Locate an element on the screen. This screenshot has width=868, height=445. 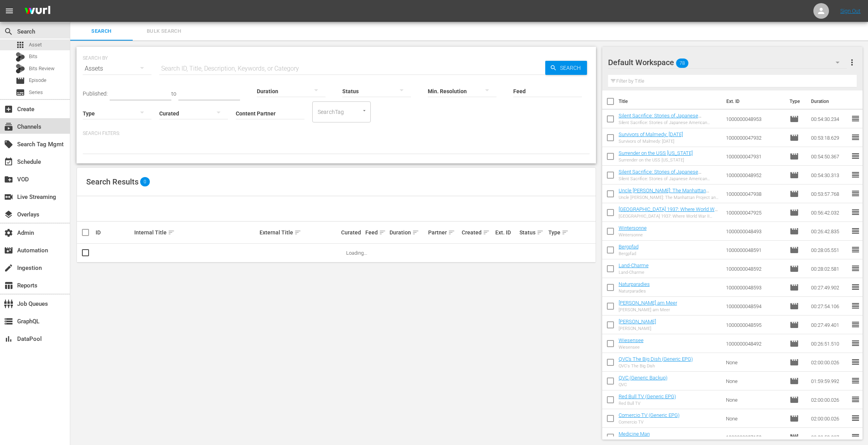
th: Type is located at coordinates (795, 102).